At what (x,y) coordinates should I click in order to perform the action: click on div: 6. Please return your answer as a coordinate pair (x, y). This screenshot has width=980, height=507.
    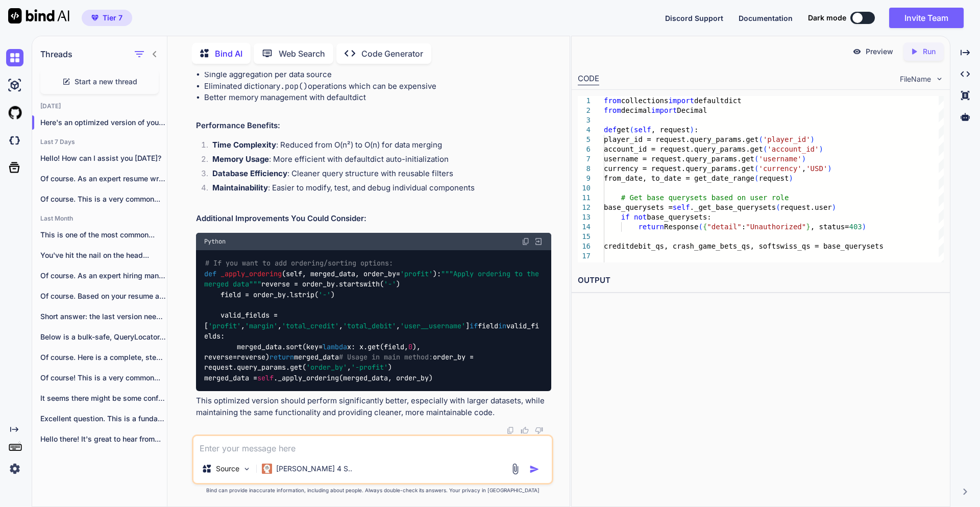
    Looking at the image, I should click on (584, 149).